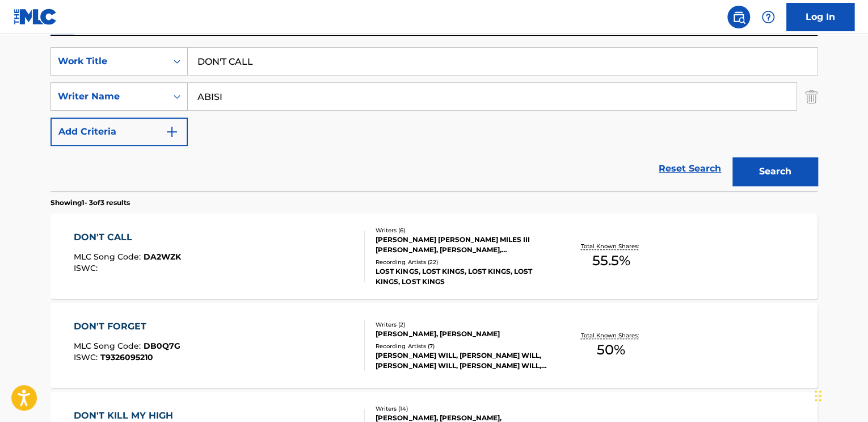  Describe the element at coordinates (109, 61) in the screenshot. I see `div: Work Title` at that location.